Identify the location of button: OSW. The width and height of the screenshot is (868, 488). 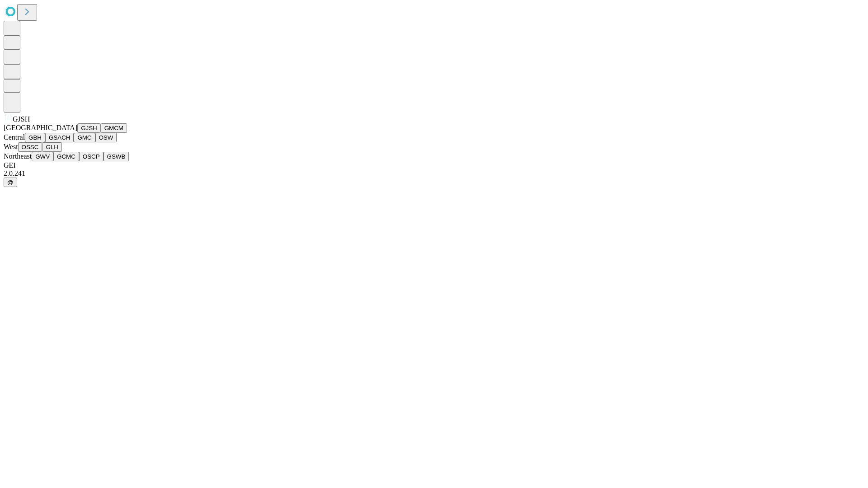
(106, 137).